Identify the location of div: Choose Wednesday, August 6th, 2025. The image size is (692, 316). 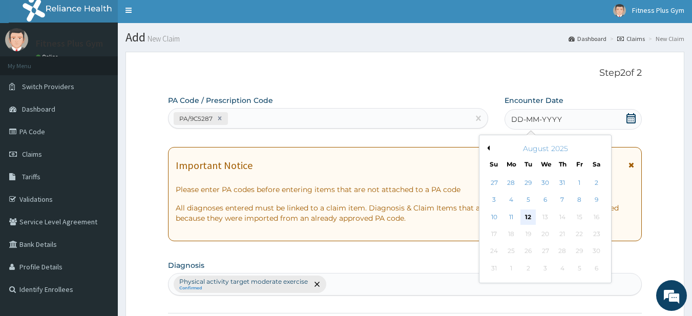
(545, 200).